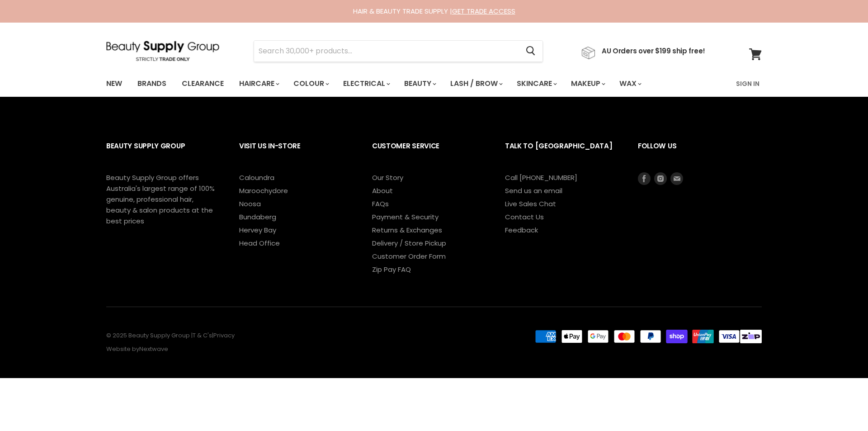 Image resolution: width=868 pixels, height=431 pixels. Describe the element at coordinates (300, 342) in the screenshot. I see `p: © 2025 Beauty Supply Group | | Website by` at that location.